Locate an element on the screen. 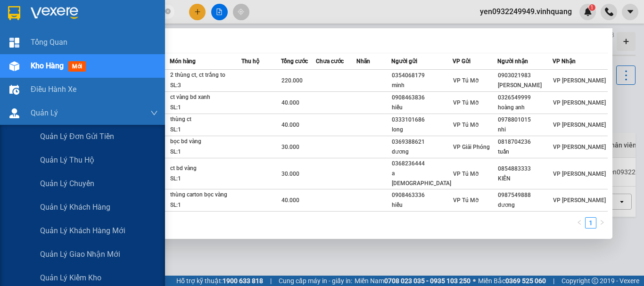 The image size is (644, 286). span: Quản lý khách hàng mới is located at coordinates (83, 230).